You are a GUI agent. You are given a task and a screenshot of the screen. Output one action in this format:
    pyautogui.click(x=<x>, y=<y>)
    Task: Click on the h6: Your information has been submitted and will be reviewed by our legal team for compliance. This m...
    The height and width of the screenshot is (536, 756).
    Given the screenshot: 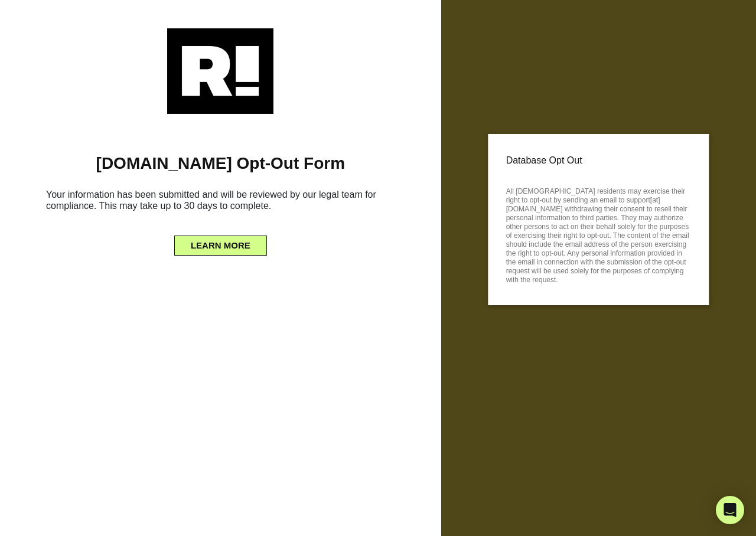 What is the action you would take?
    pyautogui.click(x=220, y=202)
    